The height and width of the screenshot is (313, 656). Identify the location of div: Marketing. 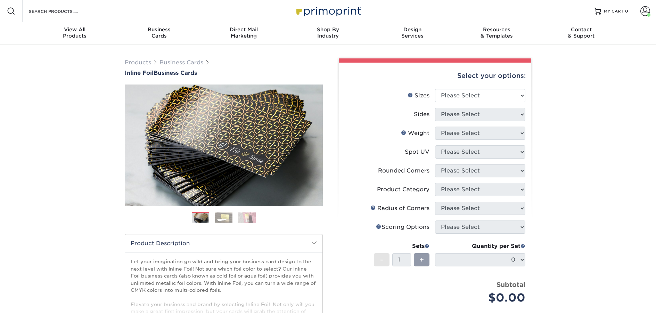
(244, 33).